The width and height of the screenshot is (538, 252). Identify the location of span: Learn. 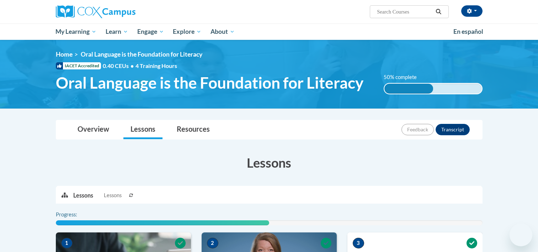
(117, 32).